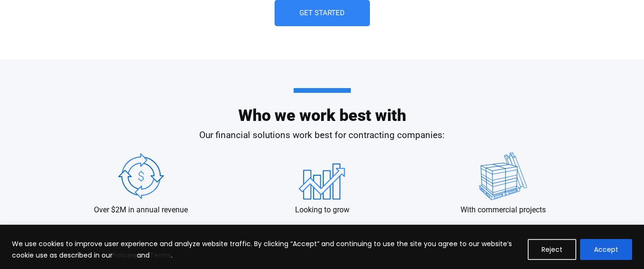 The image size is (644, 269). Describe the element at coordinates (322, 13) in the screenshot. I see `span: Get Started` at that location.